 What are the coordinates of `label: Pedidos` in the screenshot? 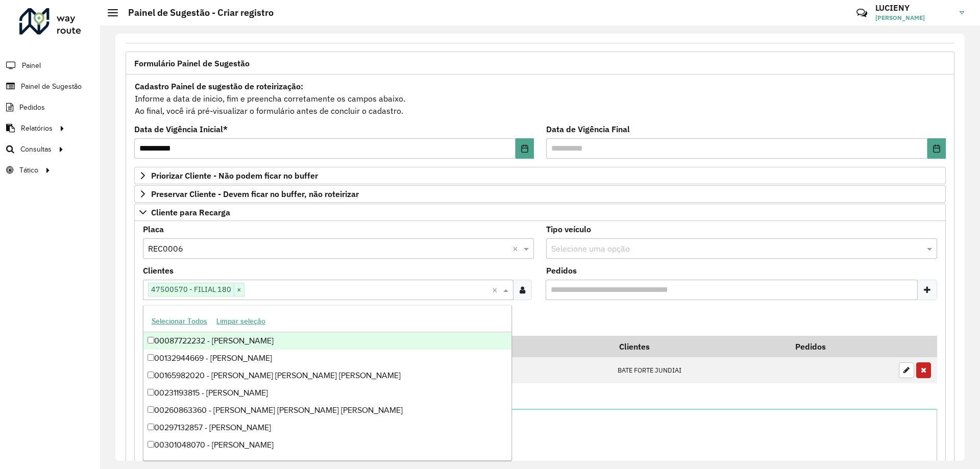 It's located at (561, 270).